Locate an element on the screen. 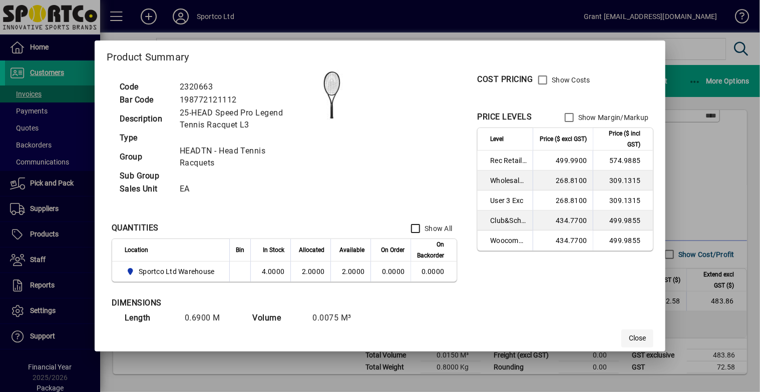 This screenshot has width=760, height=392. td: 198772121112 is located at coordinates (241, 100).